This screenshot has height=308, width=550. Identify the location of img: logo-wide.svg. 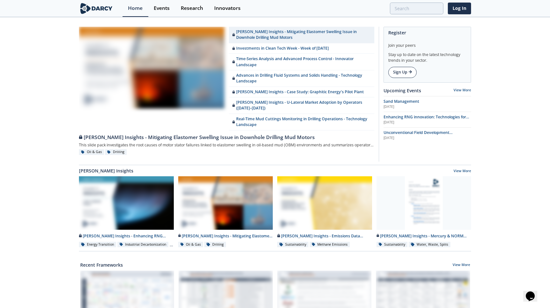
(96, 8).